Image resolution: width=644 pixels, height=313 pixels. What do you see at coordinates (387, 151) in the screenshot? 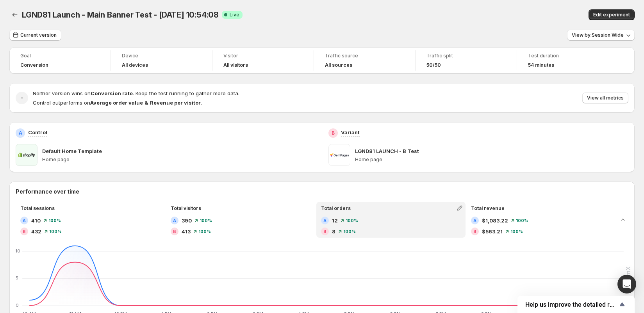
I see `p: LGND81 LAUNCH - B Test` at bounding box center [387, 151].